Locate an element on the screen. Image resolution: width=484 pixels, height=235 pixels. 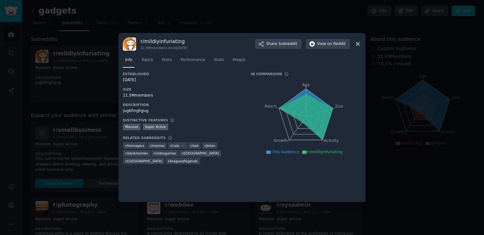
h3: Established is located at coordinates (182, 74).